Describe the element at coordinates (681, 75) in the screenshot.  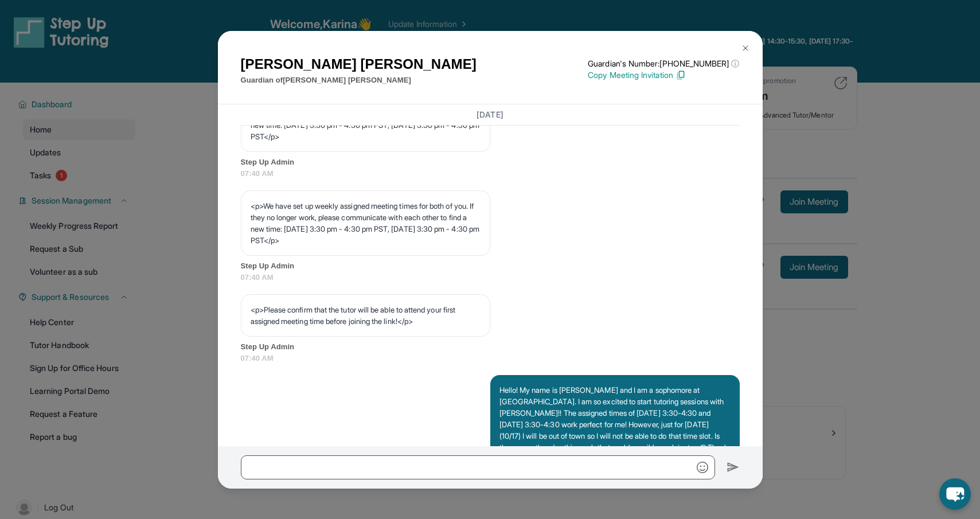
I see `img: Copy Icon` at that location.